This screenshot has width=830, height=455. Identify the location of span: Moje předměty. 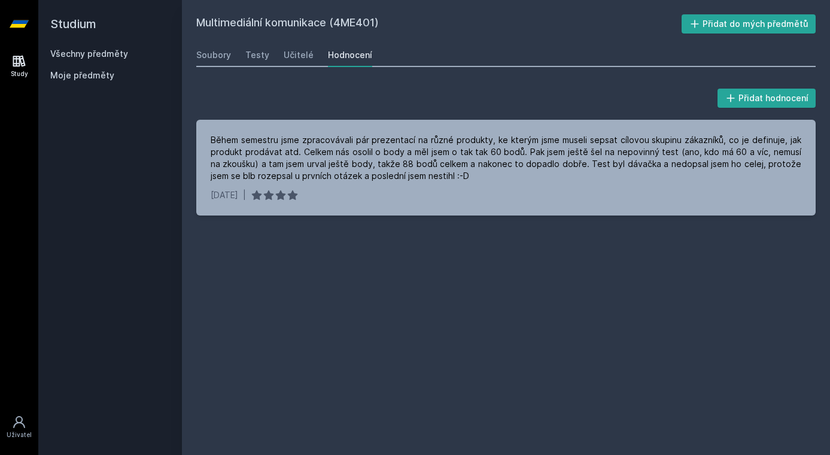
(82, 75).